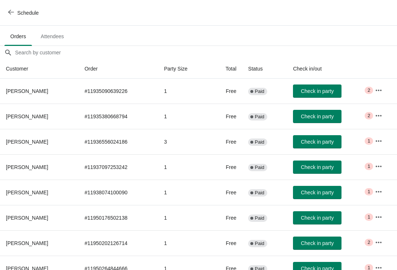 This screenshot has height=270, width=397. I want to click on td: # 11935380668794, so click(118, 116).